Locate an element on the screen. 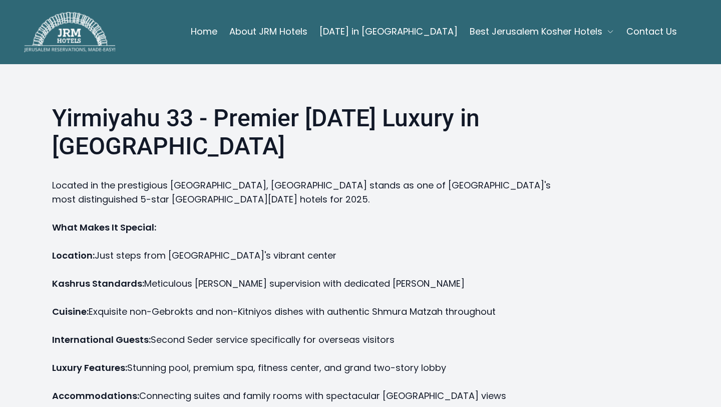 This screenshot has height=407, width=721. a: Home is located at coordinates (204, 32).